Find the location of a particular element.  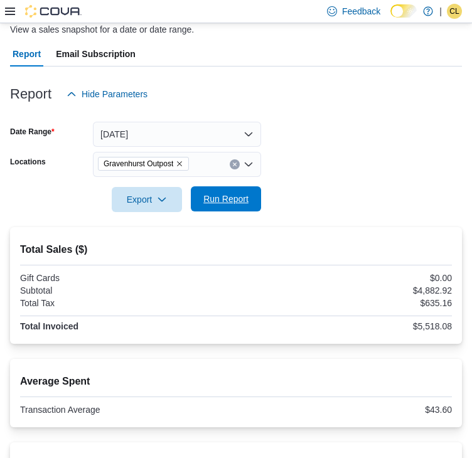

button: Run Report is located at coordinates (226, 199).